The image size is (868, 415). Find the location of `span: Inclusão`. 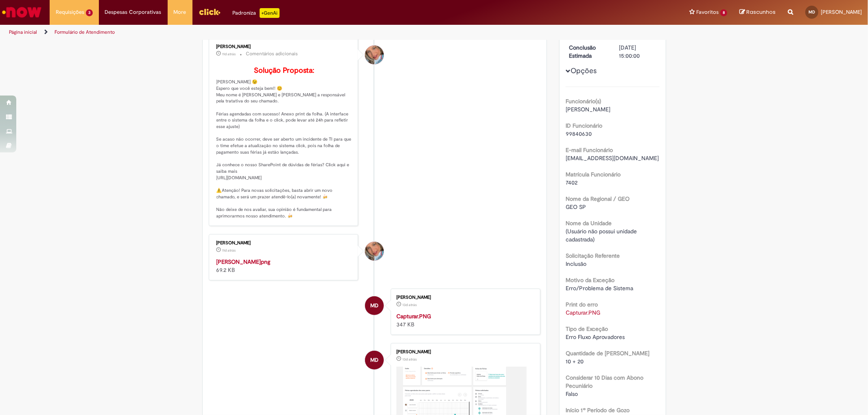

span: Inclusão is located at coordinates (576, 264).